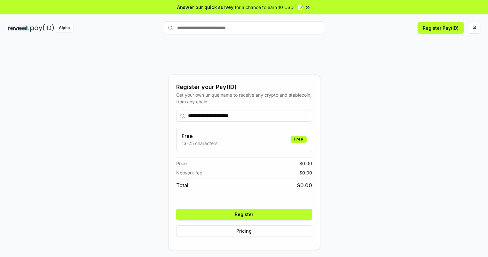 This screenshot has width=488, height=257. I want to click on img: reveel_dark, so click(18, 28).